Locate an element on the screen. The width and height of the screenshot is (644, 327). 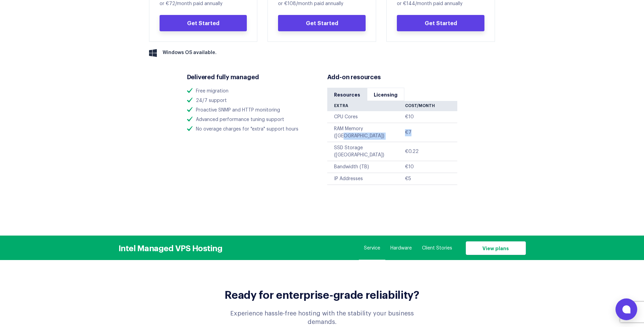
li: Advanced performance tuning support is located at coordinates (252, 119).